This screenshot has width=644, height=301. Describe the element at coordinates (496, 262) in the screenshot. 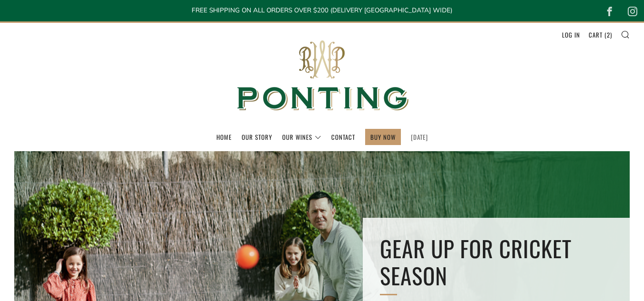

I see `h2: GEAR UP FOR CRICKET SEASON` at that location.